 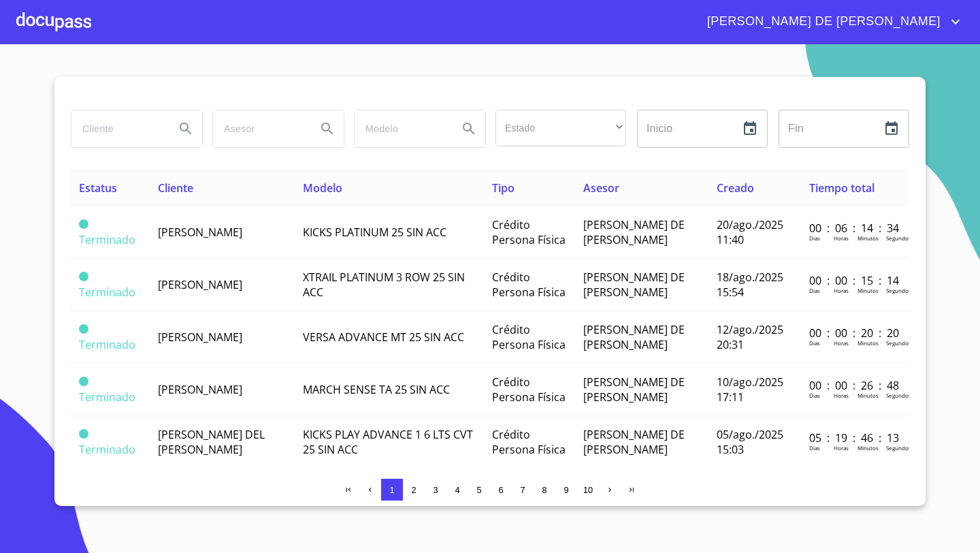 I want to click on button: 5, so click(x=479, y=490).